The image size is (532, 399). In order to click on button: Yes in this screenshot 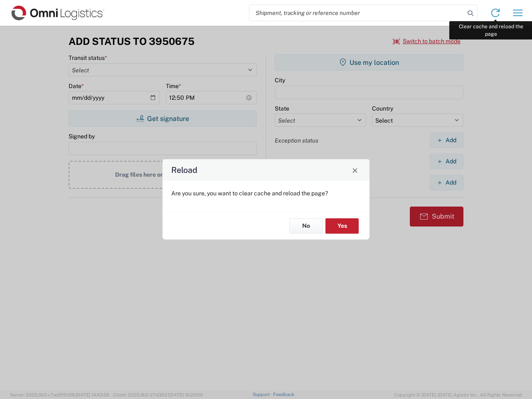, I will do `click(342, 226)`.